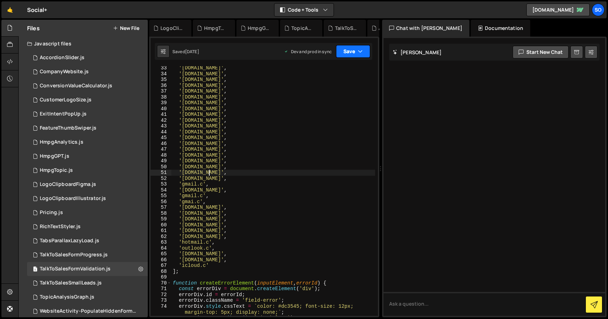  Describe the element at coordinates (500, 28) in the screenshot. I see `div: Documentation` at that location.